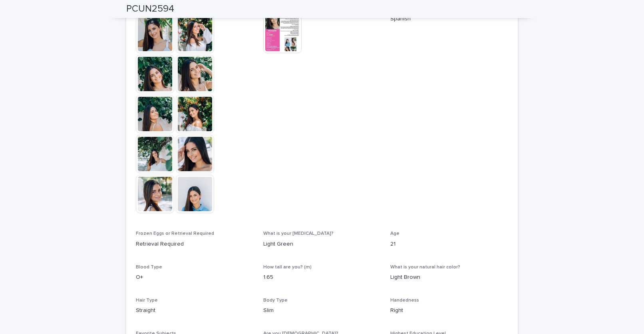 This screenshot has height=334, width=644. Describe the element at coordinates (322, 277) in the screenshot. I see `p: 1.65` at that location.